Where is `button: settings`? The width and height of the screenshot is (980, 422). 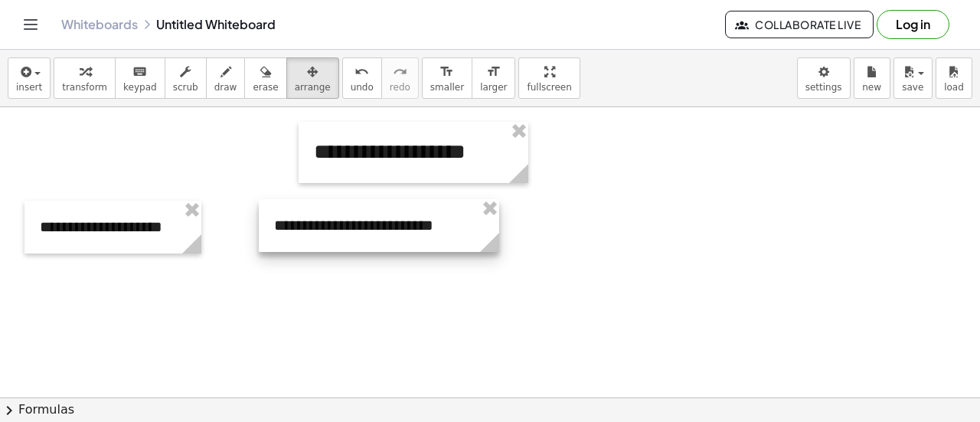 button: settings is located at coordinates (824, 78).